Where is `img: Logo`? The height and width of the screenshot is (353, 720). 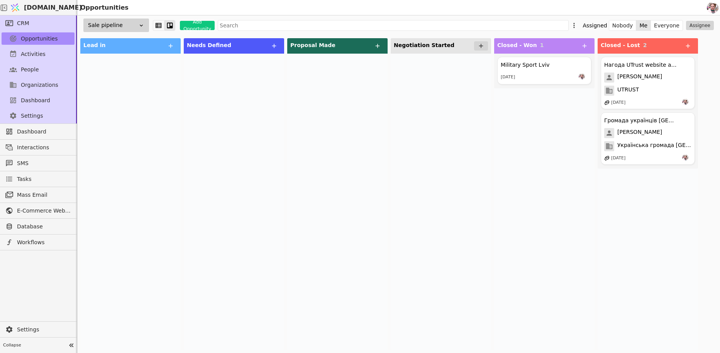 img: Logo is located at coordinates (15, 8).